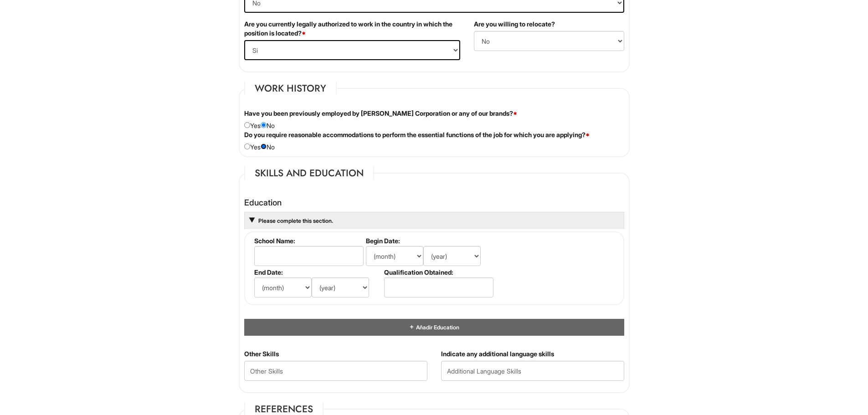 The width and height of the screenshot is (868, 415). I want to click on label: Are you willing to relocate?, so click(514, 24).